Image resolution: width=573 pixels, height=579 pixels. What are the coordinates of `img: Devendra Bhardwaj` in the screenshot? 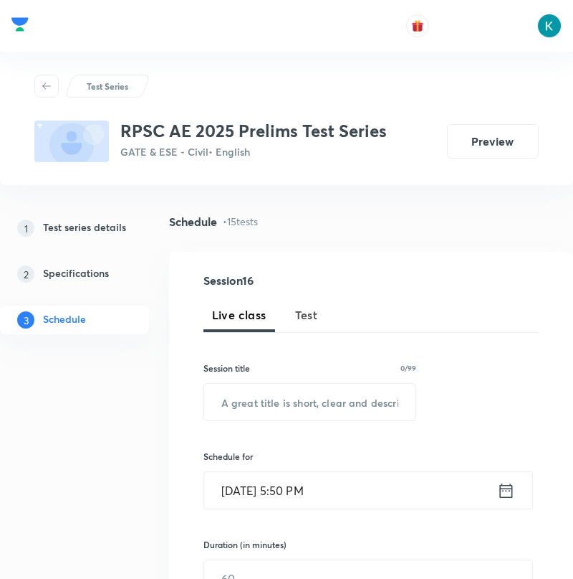 It's located at (550, 26).